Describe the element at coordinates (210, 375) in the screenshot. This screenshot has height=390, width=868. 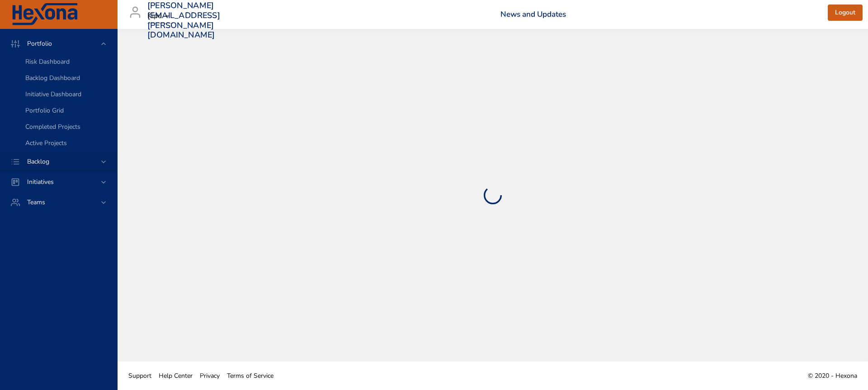
I see `a: Privacy` at that location.